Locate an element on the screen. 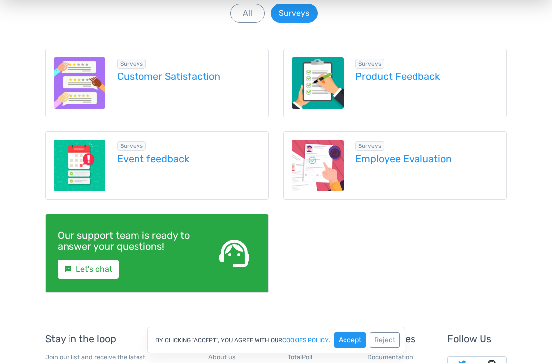  small: sms is located at coordinates (68, 269).